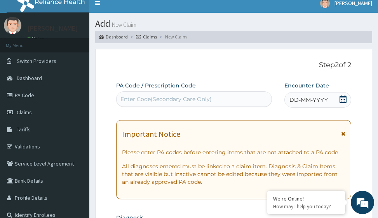  I want to click on span: Switch Providers, so click(36, 61).